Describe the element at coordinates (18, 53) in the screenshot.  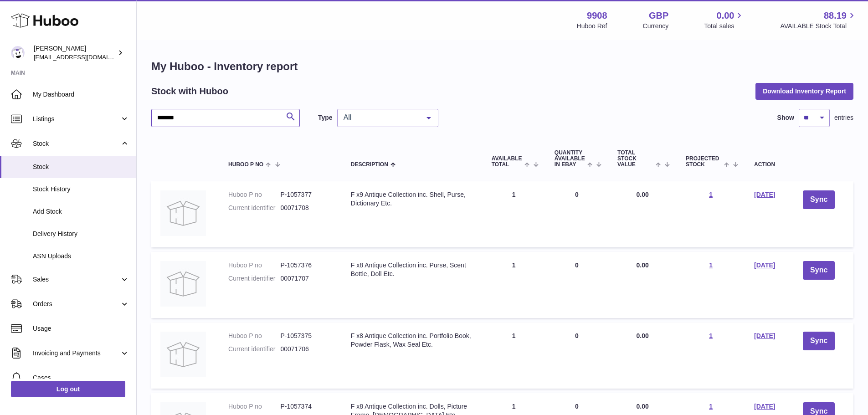
I see `img: internalAdmin-9908@internal.huboo.com` at that location.